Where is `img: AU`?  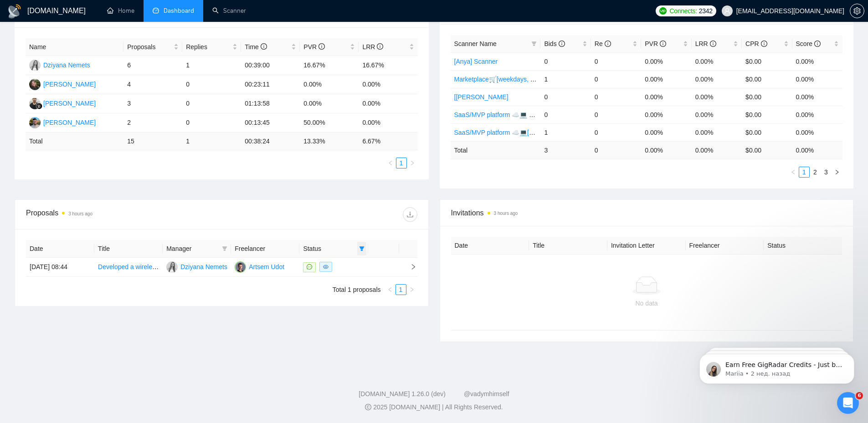
img: AU is located at coordinates (240, 267).